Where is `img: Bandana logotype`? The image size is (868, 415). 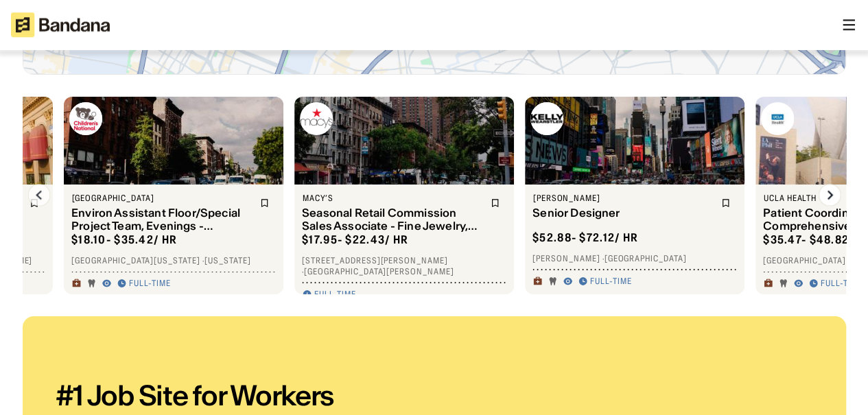
img: Bandana logotype is located at coordinates (60, 25).